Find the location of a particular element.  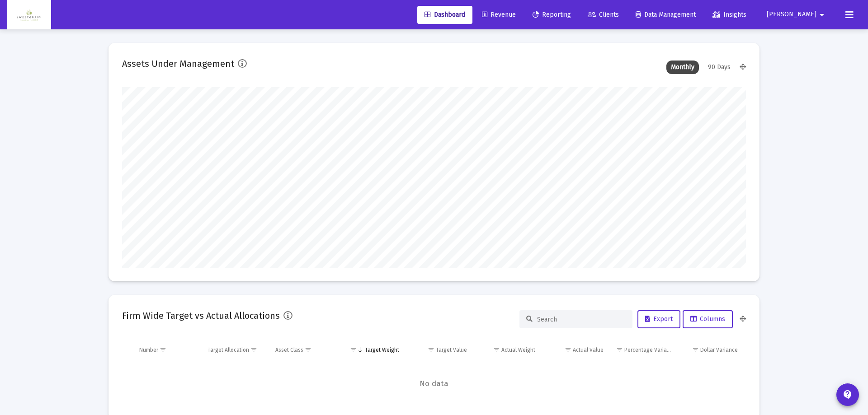

span: Insights is located at coordinates (729, 15).